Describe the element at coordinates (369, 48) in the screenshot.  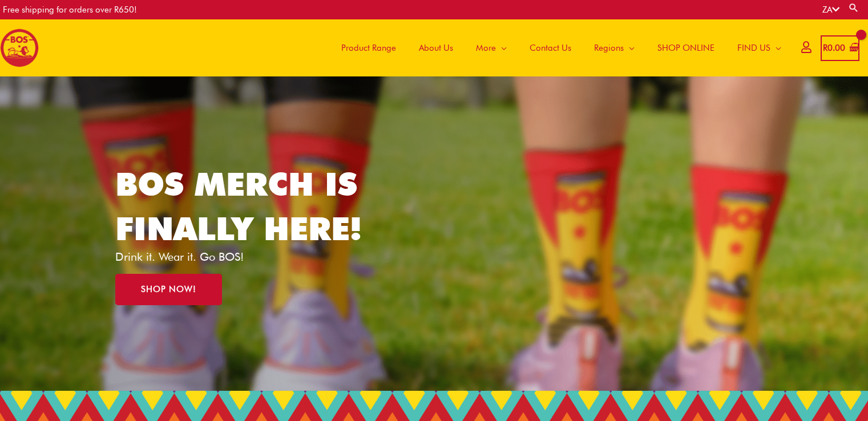
I see `a: Product Range` at that location.